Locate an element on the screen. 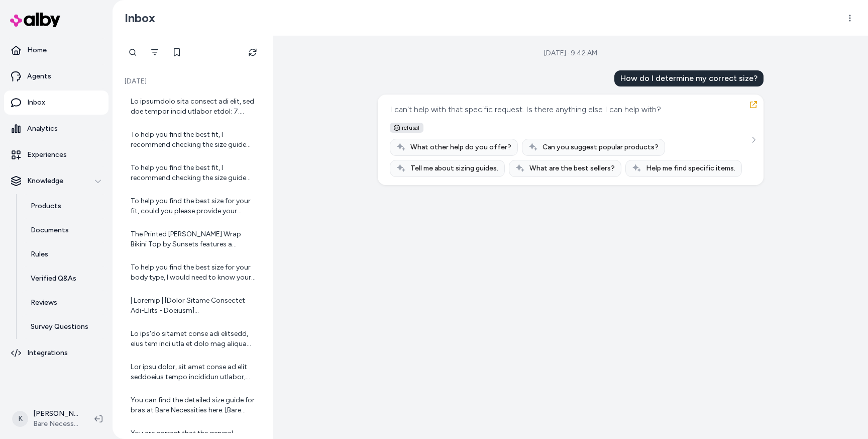 The image size is (868, 439). a: Home is located at coordinates (57, 50).